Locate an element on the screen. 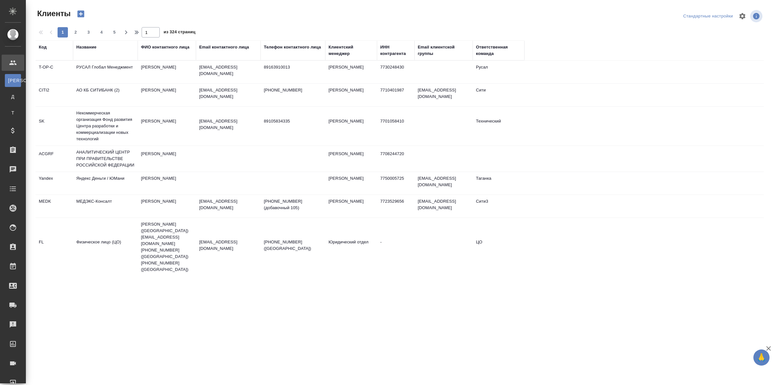  span: 2 is located at coordinates (76, 32).